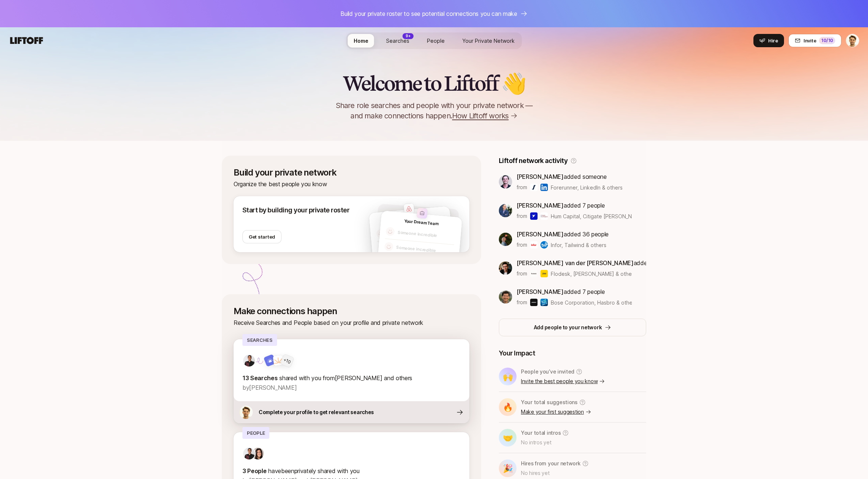 This screenshot has width=868, height=479. I want to click on img: Kahlil Lalji, so click(852, 40).